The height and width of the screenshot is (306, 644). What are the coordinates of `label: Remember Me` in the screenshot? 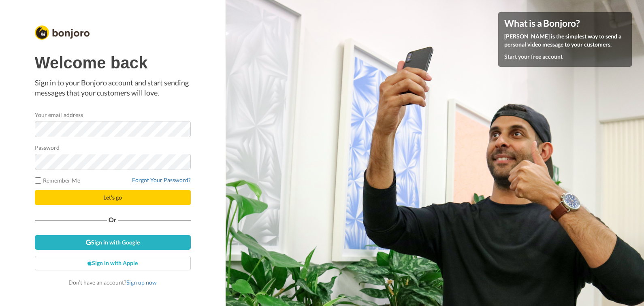 It's located at (57, 180).